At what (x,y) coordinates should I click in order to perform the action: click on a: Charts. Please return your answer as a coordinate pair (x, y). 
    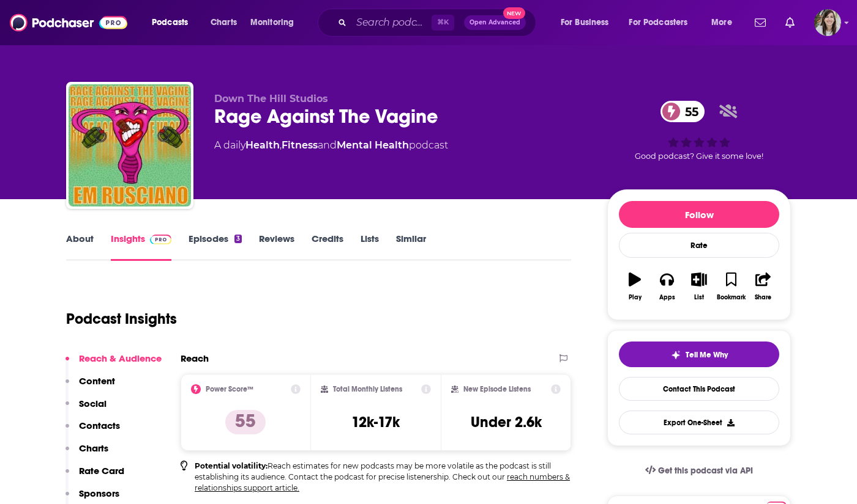
    Looking at the image, I should click on (223, 23).